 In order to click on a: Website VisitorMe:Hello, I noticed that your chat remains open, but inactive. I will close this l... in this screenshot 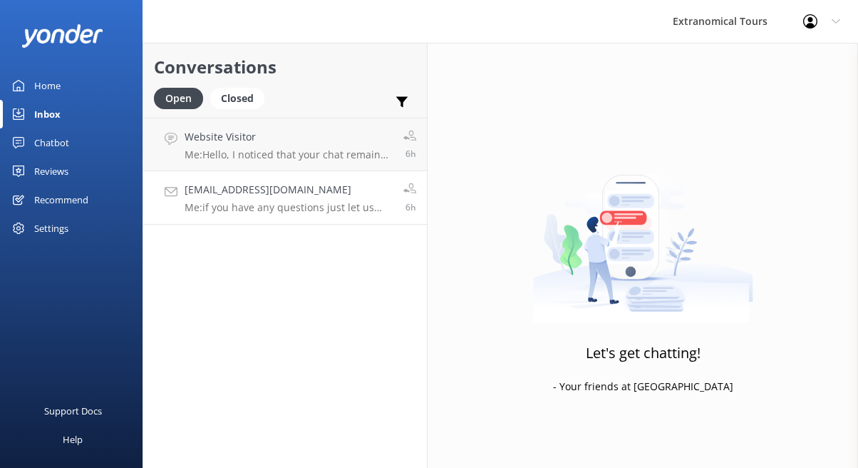, I will do `click(285, 144)`.